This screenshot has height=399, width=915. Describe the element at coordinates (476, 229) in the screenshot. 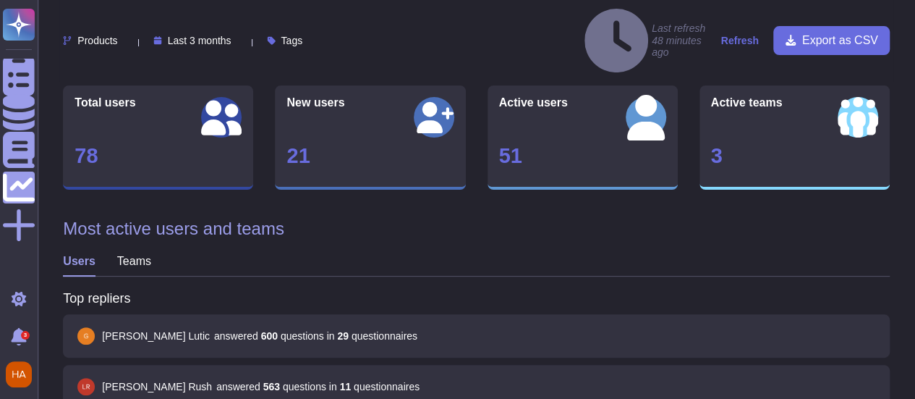

I see `h1: Most active users and teams` at that location.